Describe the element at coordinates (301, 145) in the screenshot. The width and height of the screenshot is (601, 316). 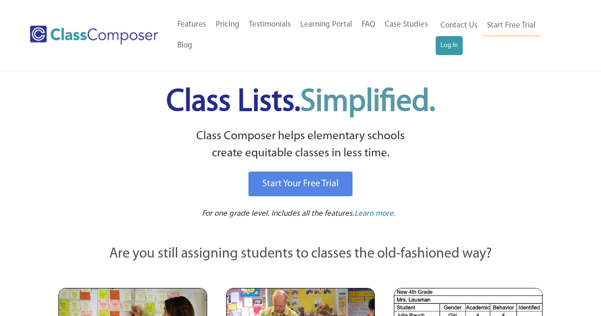
I see `p: Class Composer helps elementary schools create equitable classes in less time.` at that location.